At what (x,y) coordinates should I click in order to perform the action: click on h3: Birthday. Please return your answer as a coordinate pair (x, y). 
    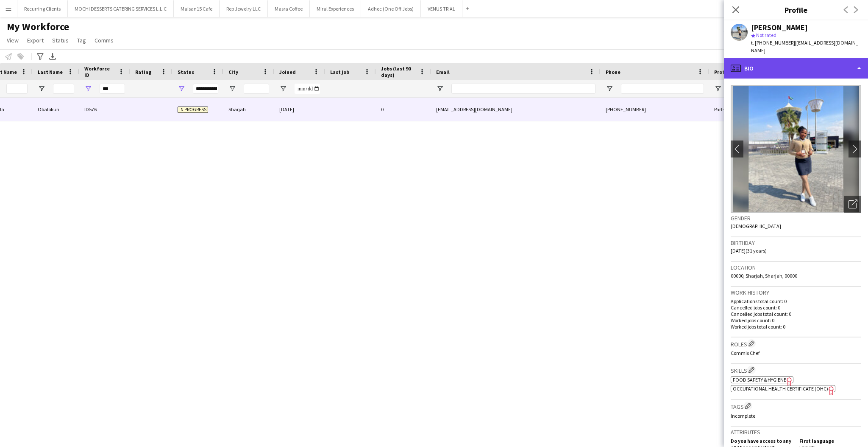
    Looking at the image, I should click on (796, 243).